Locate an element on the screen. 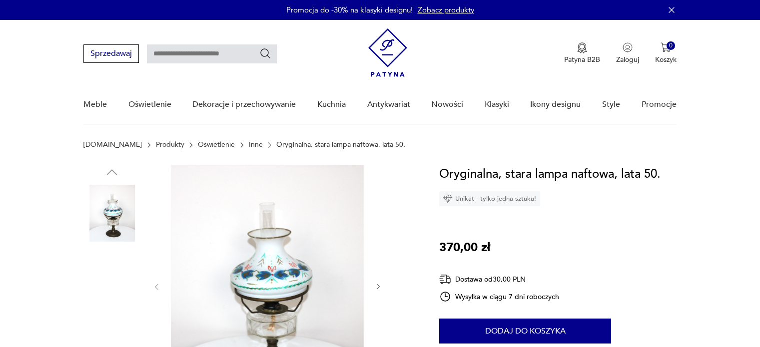 The height and width of the screenshot is (347, 760). a: Antykwariat is located at coordinates (389, 104).